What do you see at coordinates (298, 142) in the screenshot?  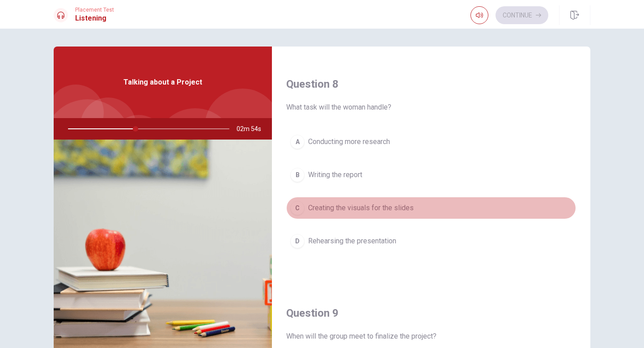 I see `div: A` at bounding box center [298, 142].